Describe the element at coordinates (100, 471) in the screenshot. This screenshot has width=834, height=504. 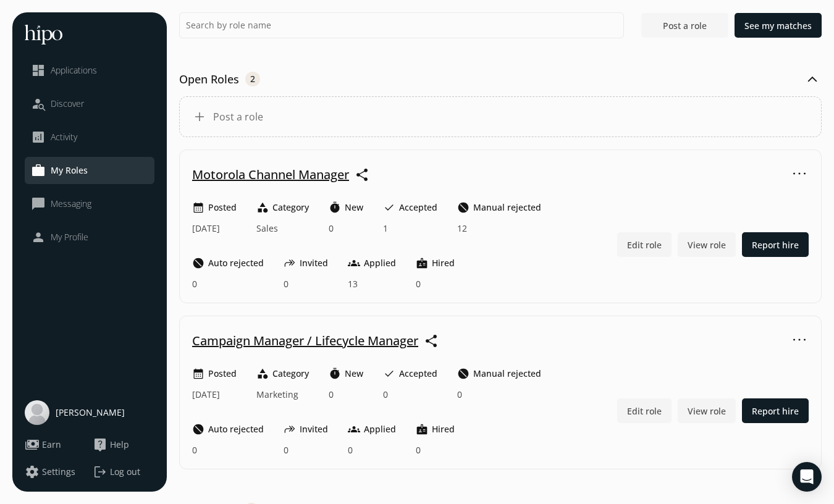
I see `span: logout` at that location.